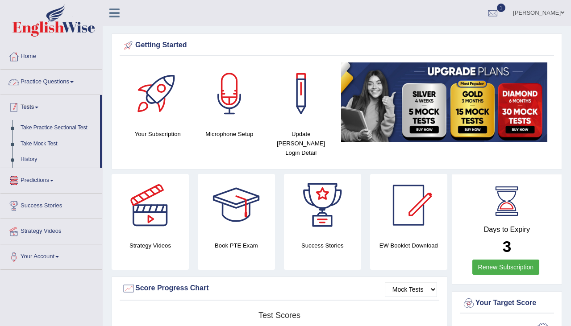 Image resolution: width=571 pixels, height=326 pixels. Describe the element at coordinates (337, 46) in the screenshot. I see `div: Getting Started` at that location.